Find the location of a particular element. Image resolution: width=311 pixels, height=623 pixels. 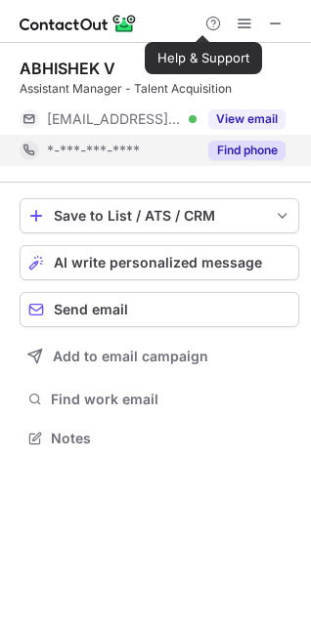

button: Notes is located at coordinates (159, 439).